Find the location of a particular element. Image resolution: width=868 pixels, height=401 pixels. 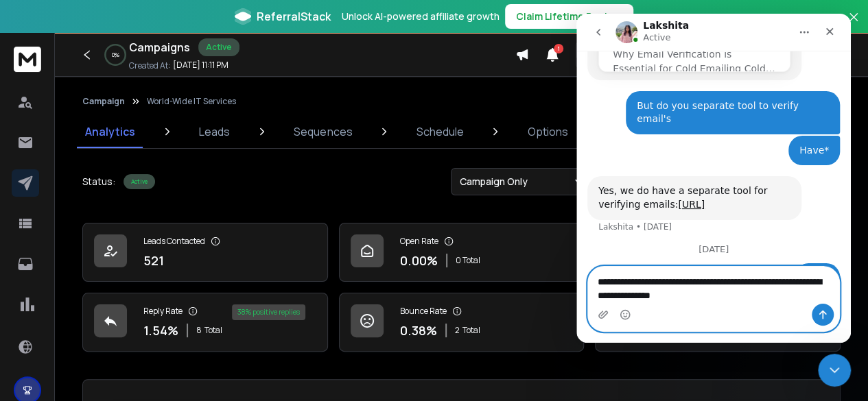

a: Sequences is located at coordinates (323, 131).